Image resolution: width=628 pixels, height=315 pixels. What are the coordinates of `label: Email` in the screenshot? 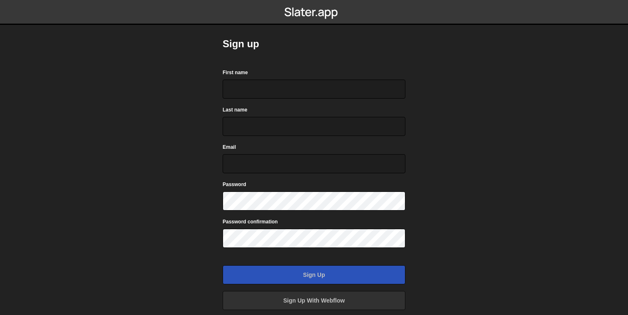 It's located at (229, 147).